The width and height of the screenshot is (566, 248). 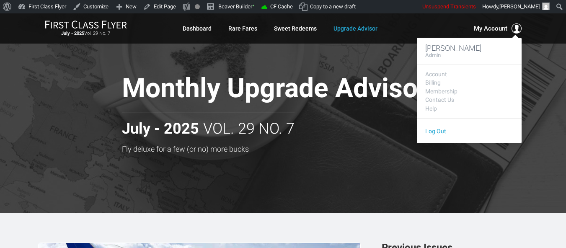 I want to click on a: Help, so click(x=469, y=109).